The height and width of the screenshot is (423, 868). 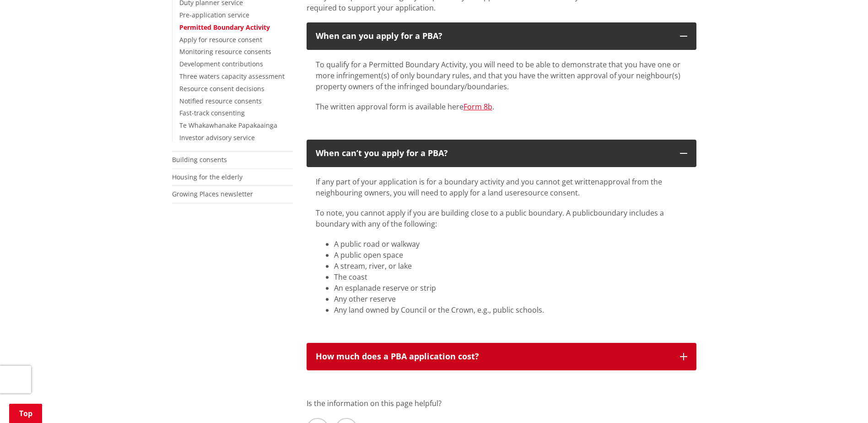 What do you see at coordinates (489, 187) in the screenshot?
I see `span: approval from the neighbouring owners, you will need to apply for a land use` at bounding box center [489, 187].